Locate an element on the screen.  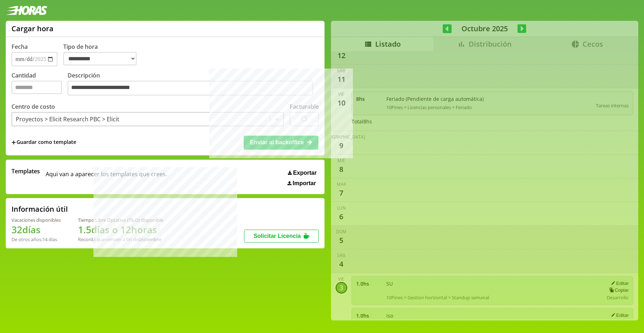
h1: 32 días is located at coordinates (36, 230).